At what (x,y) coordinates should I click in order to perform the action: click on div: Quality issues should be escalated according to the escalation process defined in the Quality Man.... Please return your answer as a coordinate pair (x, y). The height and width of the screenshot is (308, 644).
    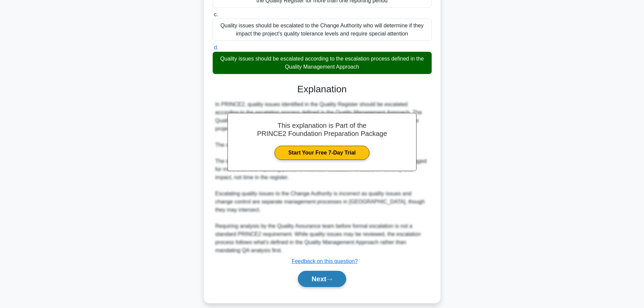
    Looking at the image, I should click on (322, 63).